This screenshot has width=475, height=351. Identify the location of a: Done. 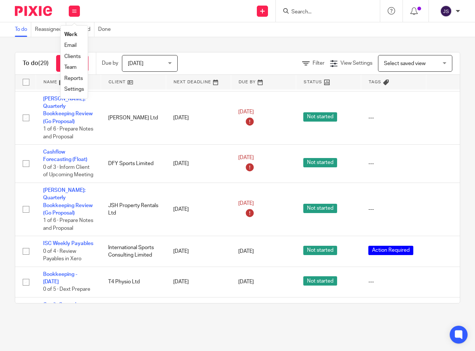
(106, 29).